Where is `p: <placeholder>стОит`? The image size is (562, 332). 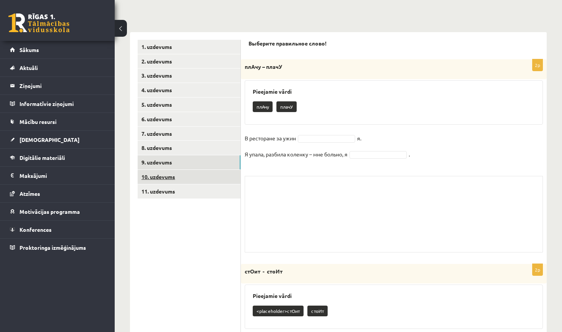
p: <placeholder>стОит is located at coordinates (278, 311).